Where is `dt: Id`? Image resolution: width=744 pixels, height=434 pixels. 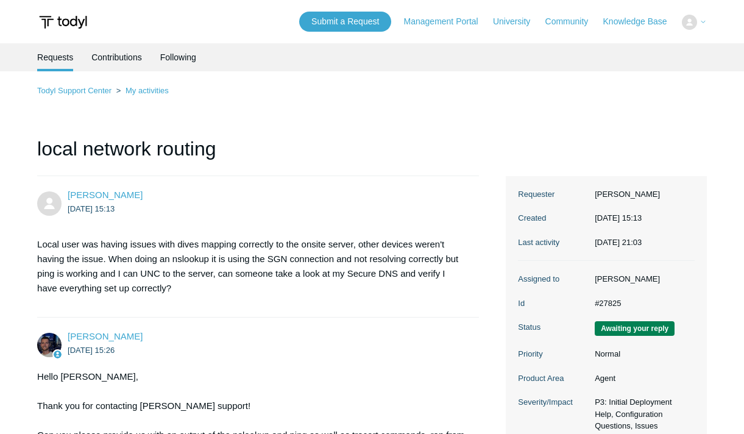
dt: Id is located at coordinates (553, 303).